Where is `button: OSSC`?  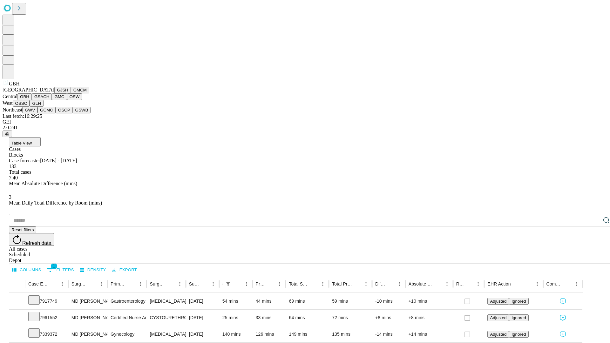 button: OSSC is located at coordinates (21, 103).